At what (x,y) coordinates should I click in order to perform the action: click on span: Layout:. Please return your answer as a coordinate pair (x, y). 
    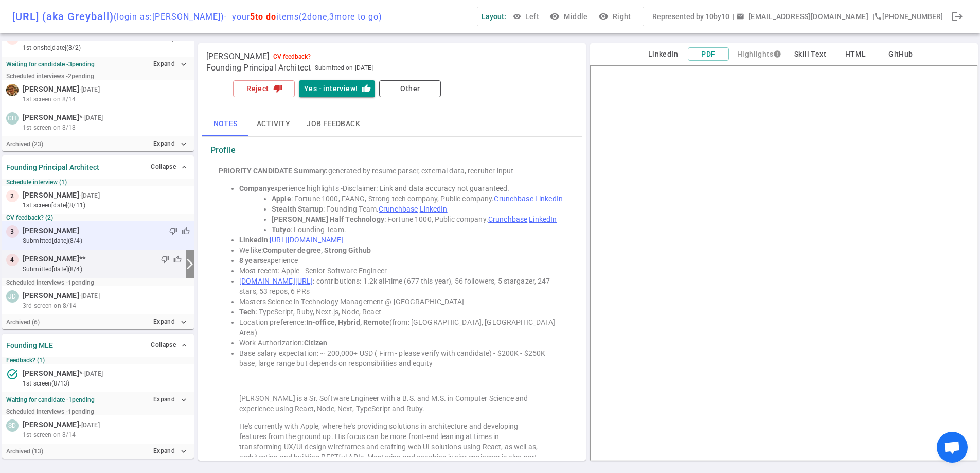
    Looking at the image, I should click on (494, 16).